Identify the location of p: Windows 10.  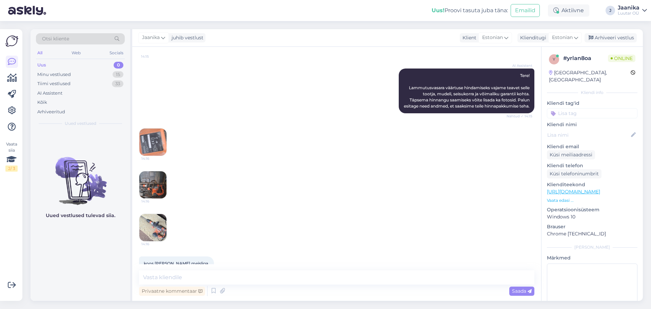
(592, 217).